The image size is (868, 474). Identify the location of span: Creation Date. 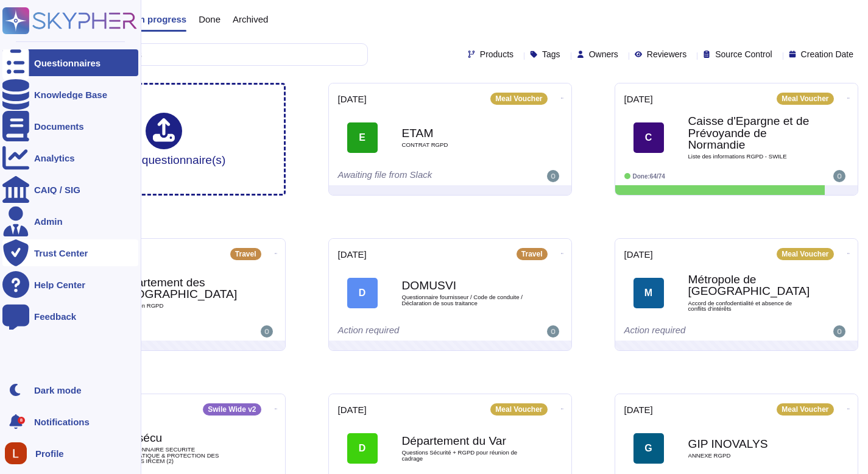
(827, 55).